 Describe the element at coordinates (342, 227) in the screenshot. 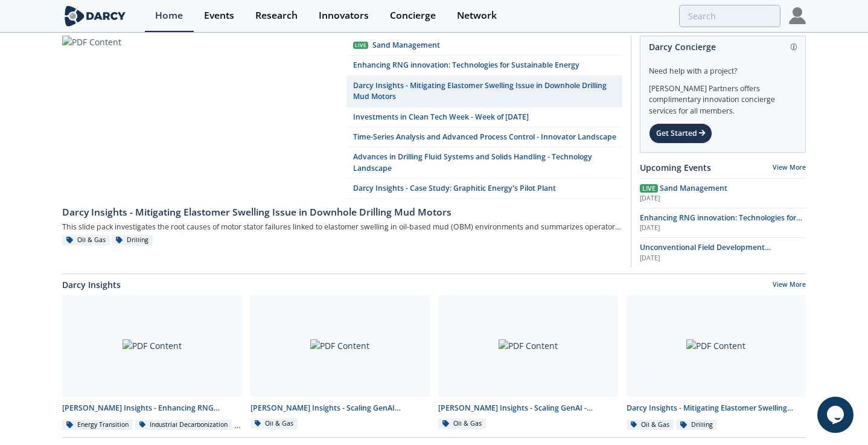

I see `div: This slide pack investigates the root causes of motor stator failures linked to elastomer swellin...` at that location.